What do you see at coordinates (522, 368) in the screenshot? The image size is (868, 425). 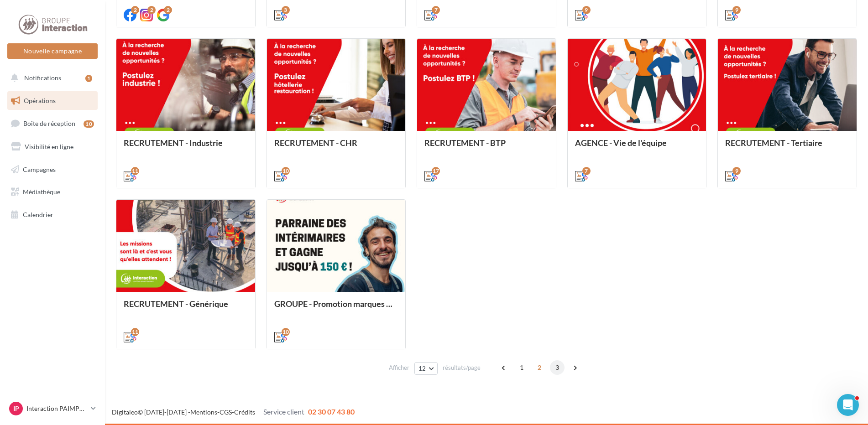 I see `span: 1` at bounding box center [522, 368].